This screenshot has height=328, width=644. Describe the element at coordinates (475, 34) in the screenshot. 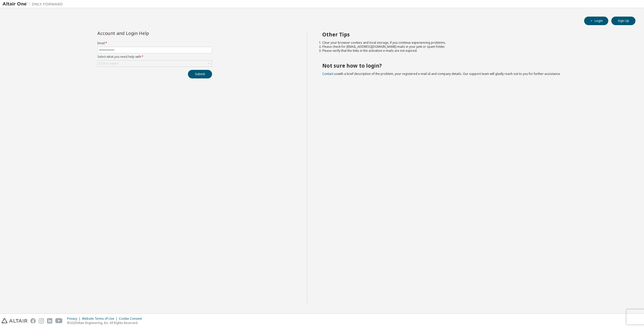

I see `h2: Other Tips` at that location.